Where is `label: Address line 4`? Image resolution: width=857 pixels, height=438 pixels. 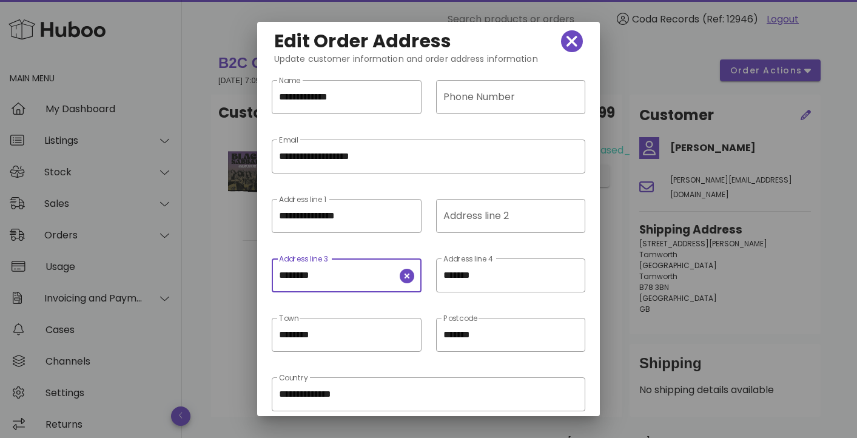 label: Address line 4 is located at coordinates (468, 259).